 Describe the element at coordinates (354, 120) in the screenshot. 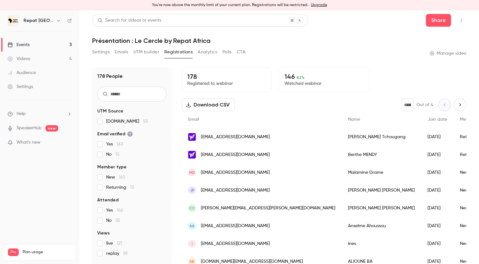

I see `span: Name` at that location.